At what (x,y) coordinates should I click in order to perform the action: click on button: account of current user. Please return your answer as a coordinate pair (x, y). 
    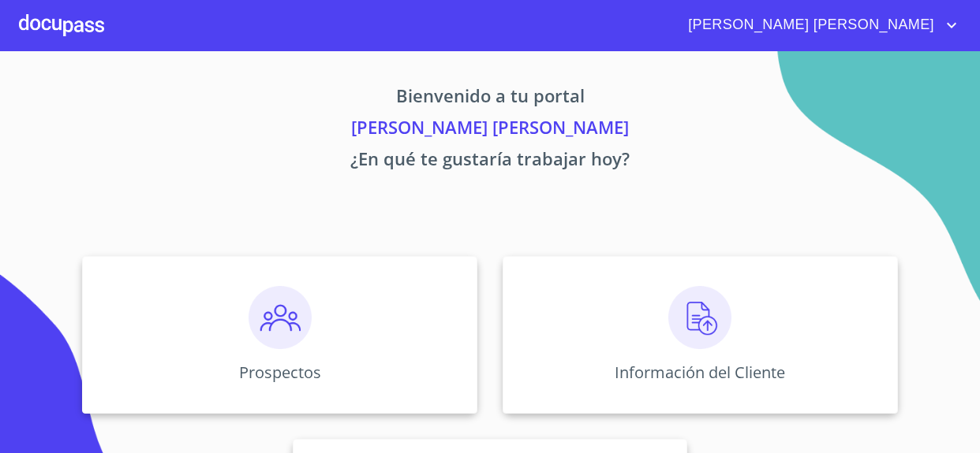
    Looking at the image, I should click on (818, 25).